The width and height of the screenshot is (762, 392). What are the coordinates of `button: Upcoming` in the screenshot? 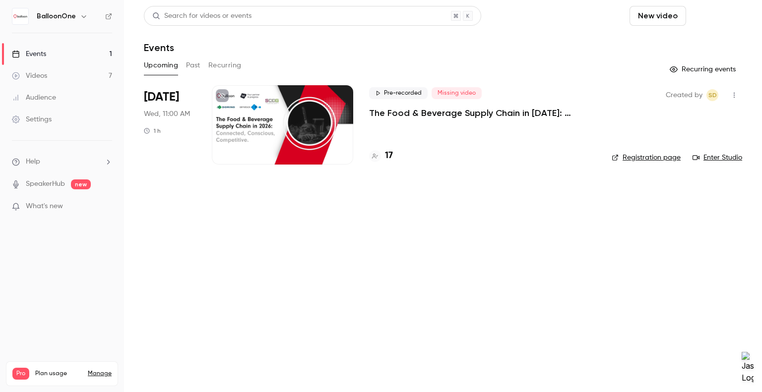 It's located at (161, 65).